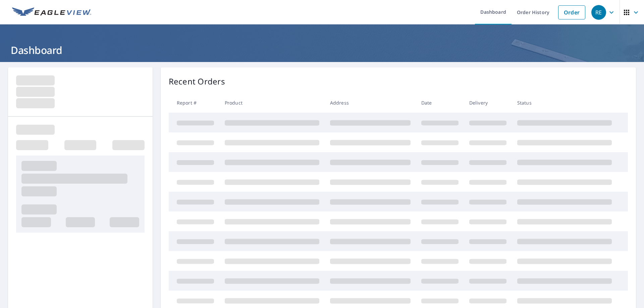  What do you see at coordinates (565, 102) in the screenshot?
I see `th: Status` at bounding box center [565, 102].